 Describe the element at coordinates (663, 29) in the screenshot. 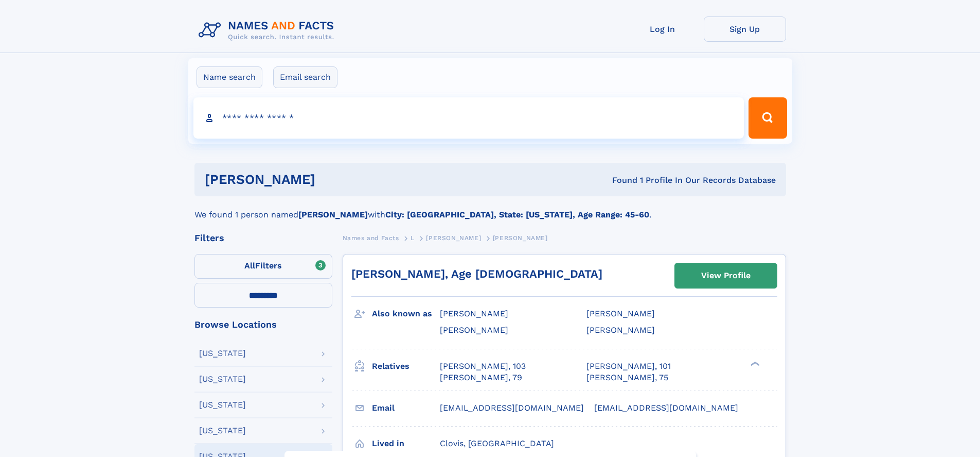

I see `a: Log In` at that location.